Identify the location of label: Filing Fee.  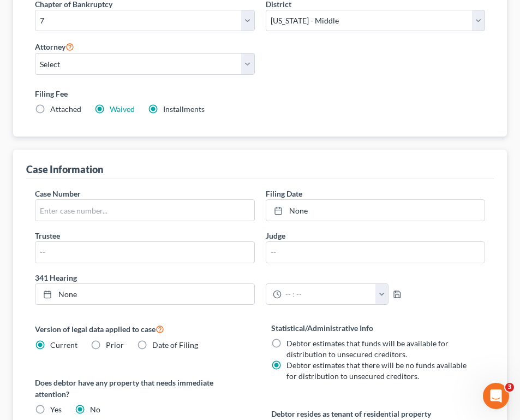
(260, 93).